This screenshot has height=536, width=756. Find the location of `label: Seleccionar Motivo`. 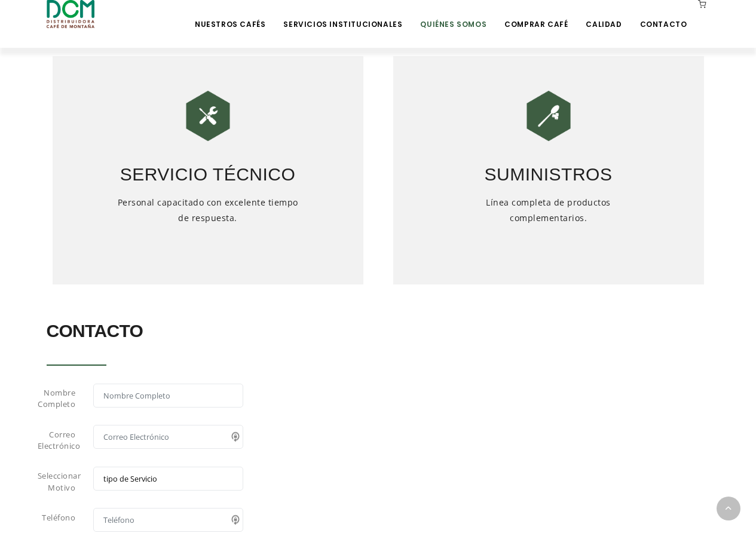

label: Seleccionar Motivo is located at coordinates (57, 482).